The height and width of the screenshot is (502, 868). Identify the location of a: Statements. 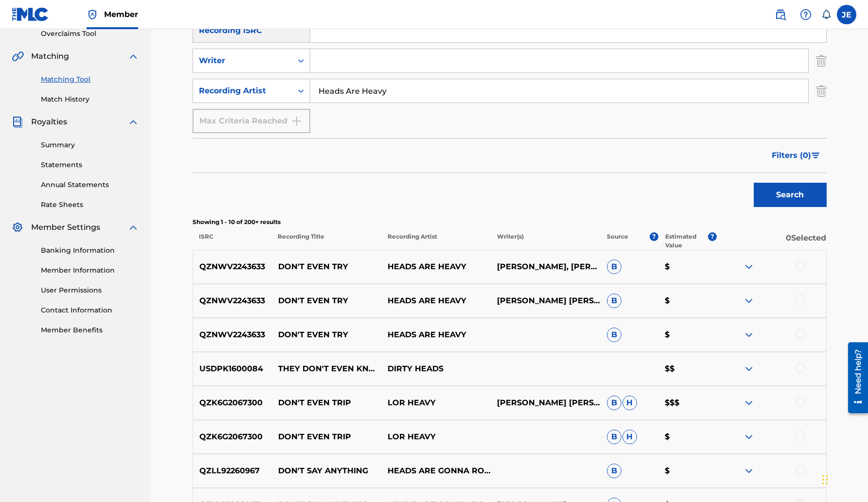
(90, 165).